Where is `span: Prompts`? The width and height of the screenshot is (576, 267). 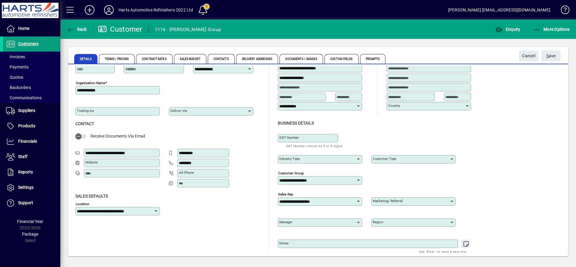 span: Prompts is located at coordinates (372, 59).